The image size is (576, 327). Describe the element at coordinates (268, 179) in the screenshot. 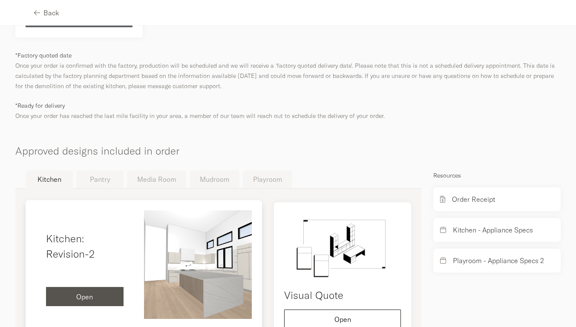

I see `button: Playroom` at that location.